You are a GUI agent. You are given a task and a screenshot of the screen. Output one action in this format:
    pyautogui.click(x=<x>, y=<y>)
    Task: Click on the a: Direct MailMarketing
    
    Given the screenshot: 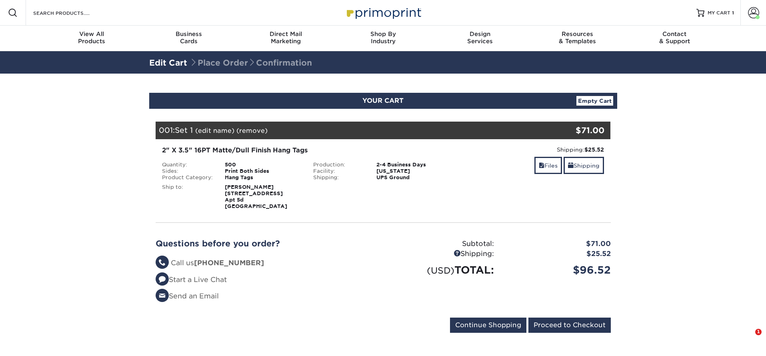 What is the action you would take?
    pyautogui.click(x=286, y=38)
    